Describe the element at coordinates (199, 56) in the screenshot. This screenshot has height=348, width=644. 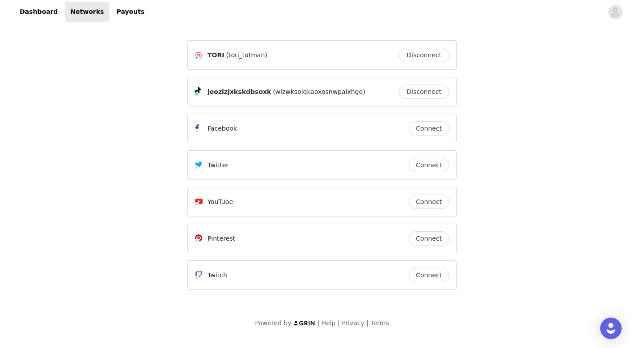
I see `img: Instagram Icon` at that location.